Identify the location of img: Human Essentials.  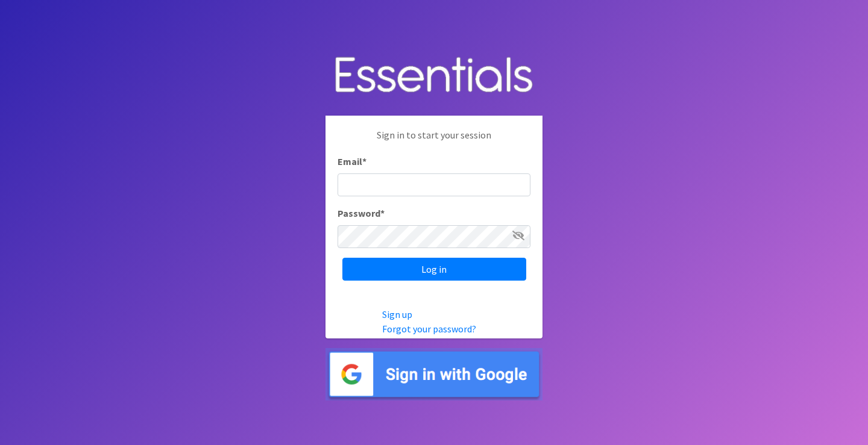
(434, 76).